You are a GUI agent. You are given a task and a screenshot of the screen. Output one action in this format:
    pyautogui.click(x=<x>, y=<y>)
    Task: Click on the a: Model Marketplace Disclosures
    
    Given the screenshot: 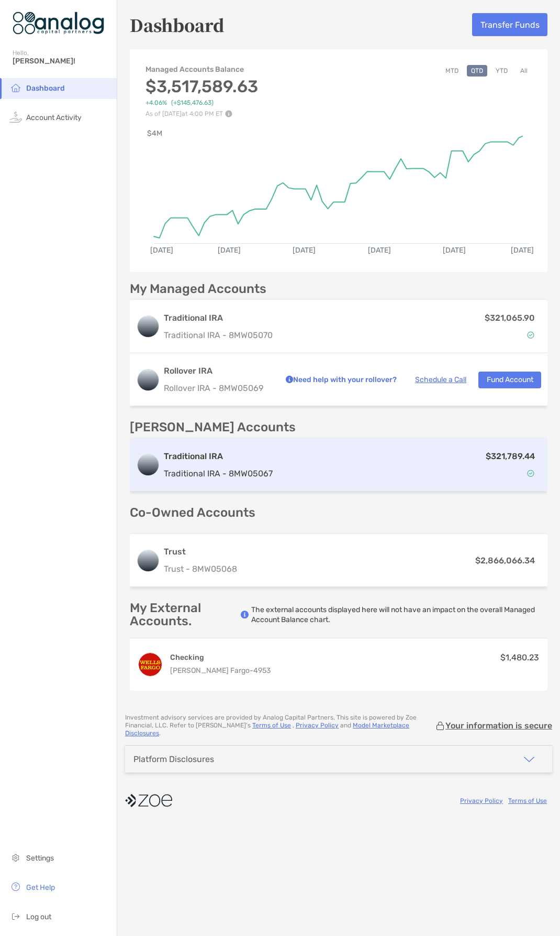 What is the action you would take?
    pyautogui.click(x=267, y=729)
    